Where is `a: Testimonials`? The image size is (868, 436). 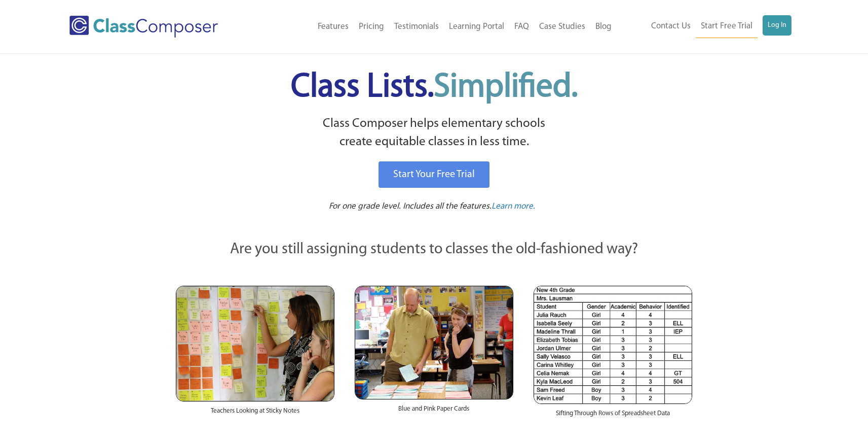
a: Testimonials is located at coordinates (417, 27).